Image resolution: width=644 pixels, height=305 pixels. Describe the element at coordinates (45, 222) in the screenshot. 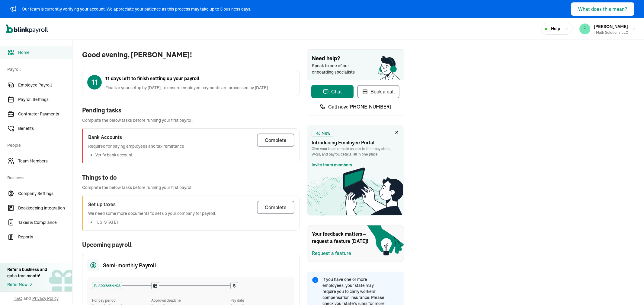

I see `span: Taxes & Compliance` at that location.